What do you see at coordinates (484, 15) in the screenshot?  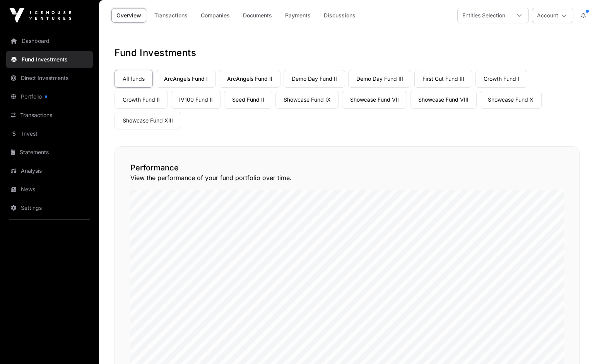 I see `div: Entities Selection` at bounding box center [484, 15].